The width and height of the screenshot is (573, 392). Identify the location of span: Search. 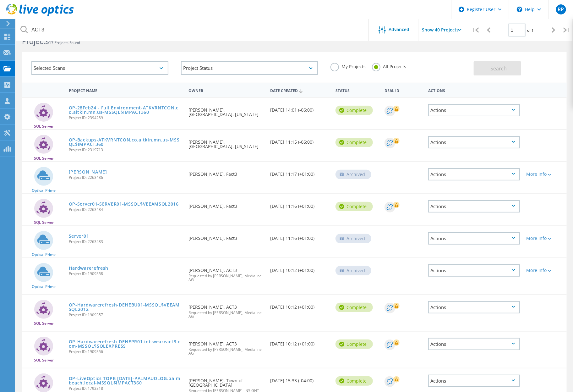
(499, 68).